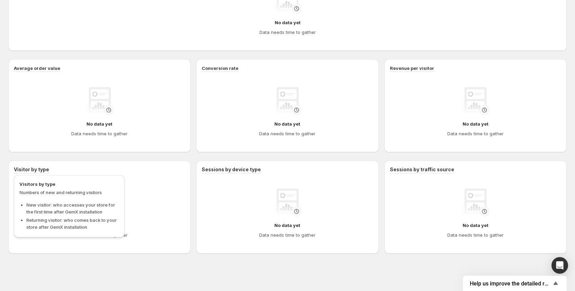  I want to click on h3: Visitor by type, so click(31, 170).